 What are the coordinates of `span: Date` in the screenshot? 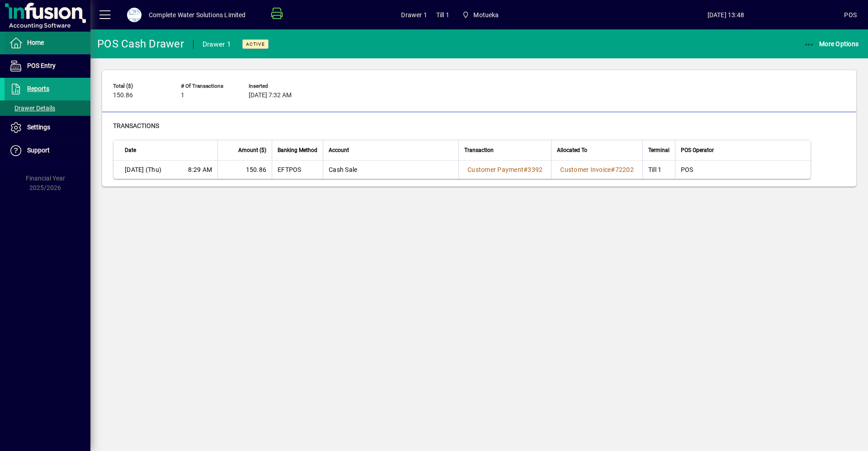 It's located at (131, 150).